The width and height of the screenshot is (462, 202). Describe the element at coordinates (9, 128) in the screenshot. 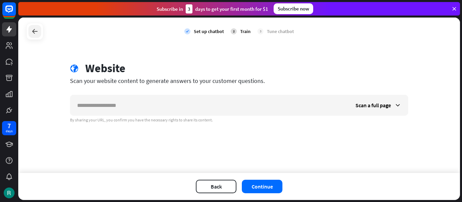

I see `a: 7 days` at that location.